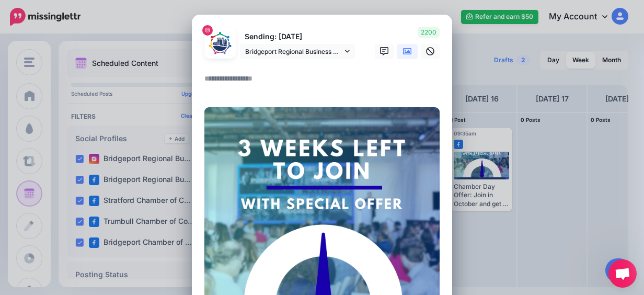 Image resolution: width=644 pixels, height=295 pixels. What do you see at coordinates (220, 43) in the screenshot?
I see `img: 81766834_3026168757394936_2111945340541206528_n-bsa150349.jpg` at bounding box center [220, 43].